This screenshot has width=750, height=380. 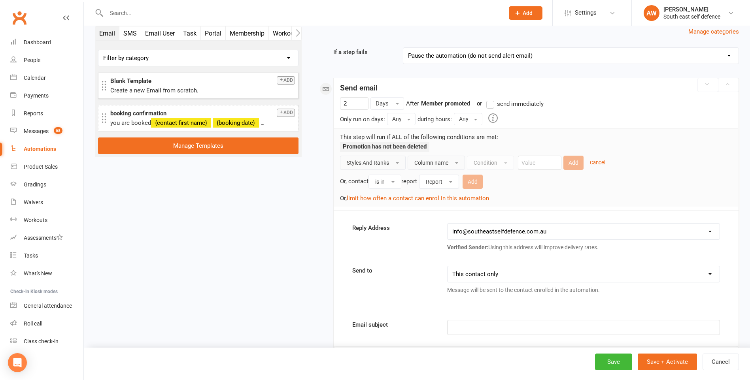 I want to click on span: Add, so click(x=527, y=13).